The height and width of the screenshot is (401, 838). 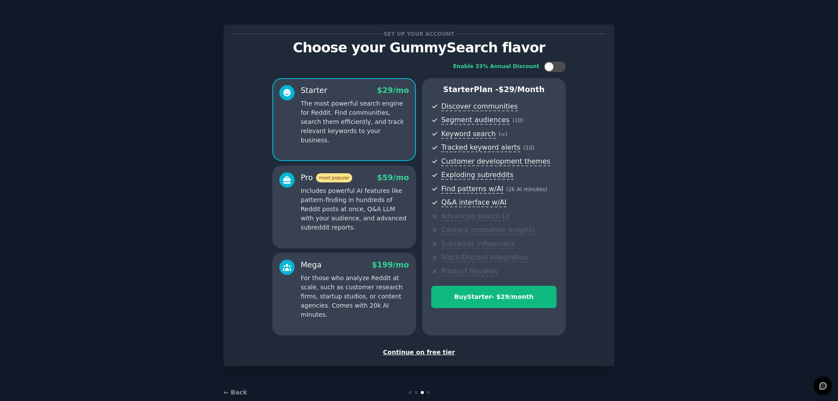 I want to click on span: Exploding subreddits, so click(x=477, y=175).